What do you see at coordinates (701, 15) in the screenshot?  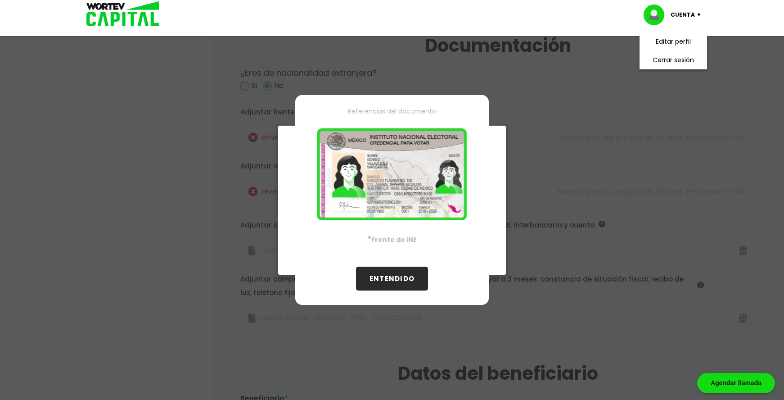 I see `img: icon-down` at bounding box center [701, 15].